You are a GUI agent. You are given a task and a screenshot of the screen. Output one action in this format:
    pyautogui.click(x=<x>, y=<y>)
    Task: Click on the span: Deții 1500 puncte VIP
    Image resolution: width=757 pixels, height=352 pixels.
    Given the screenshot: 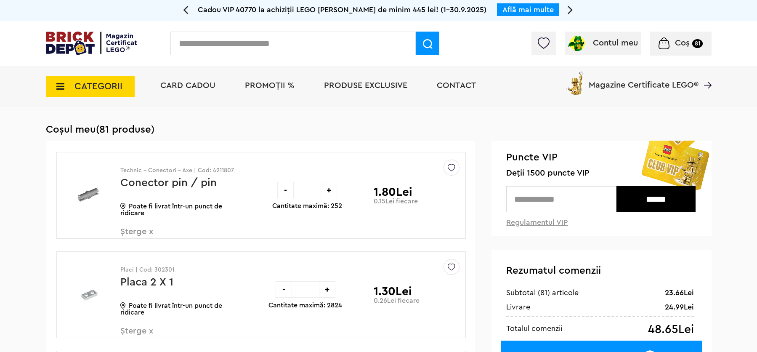 What is the action you would take?
    pyautogui.click(x=602, y=173)
    